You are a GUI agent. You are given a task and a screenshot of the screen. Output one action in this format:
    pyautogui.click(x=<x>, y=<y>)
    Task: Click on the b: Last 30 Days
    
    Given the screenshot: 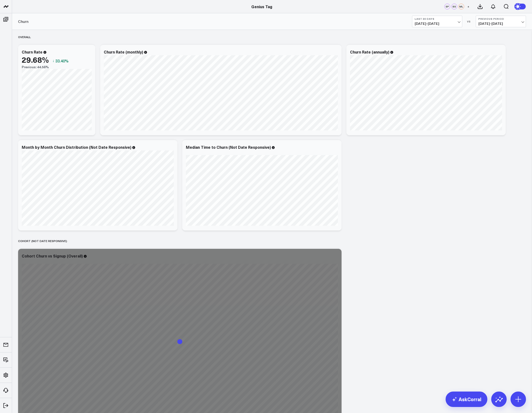 What is the action you would take?
    pyautogui.click(x=437, y=19)
    